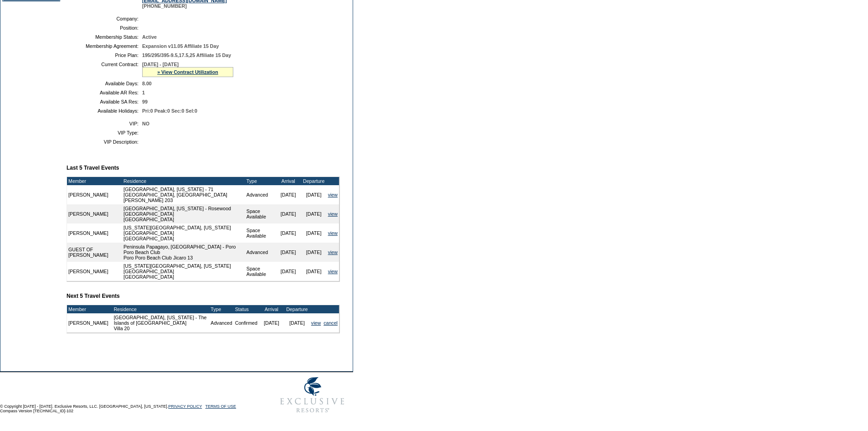 This screenshot has height=431, width=868. What do you see at coordinates (104, 28) in the screenshot?
I see `td: Position:` at bounding box center [104, 28].